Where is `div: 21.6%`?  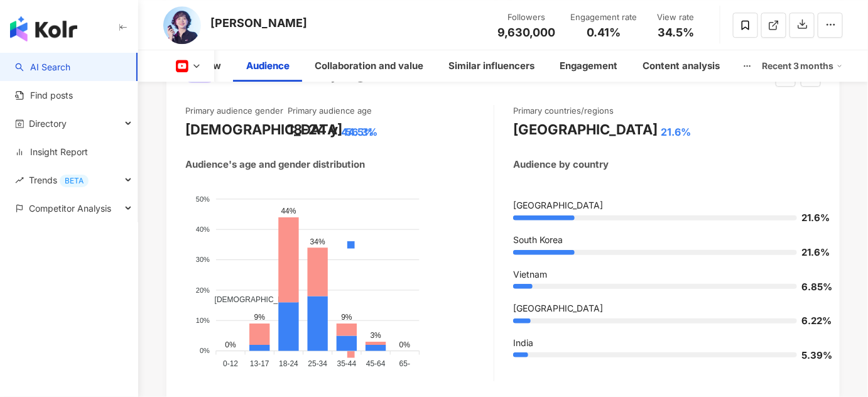
div: 21.6% is located at coordinates (676, 132).